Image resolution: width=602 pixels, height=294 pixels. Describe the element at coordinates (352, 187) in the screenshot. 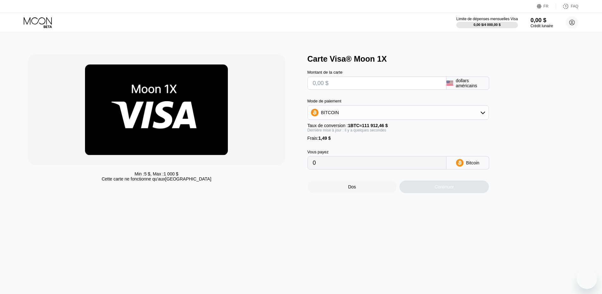

I see `div: Dos` at that location.